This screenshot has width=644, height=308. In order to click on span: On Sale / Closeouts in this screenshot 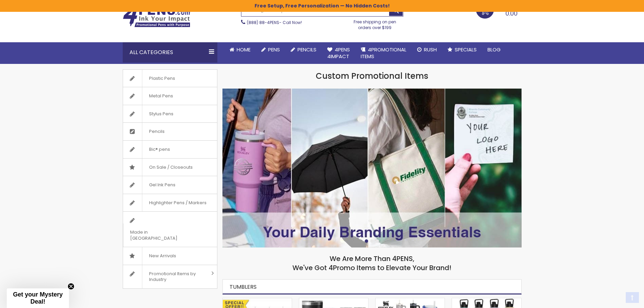, I will do `click(171, 167)`.